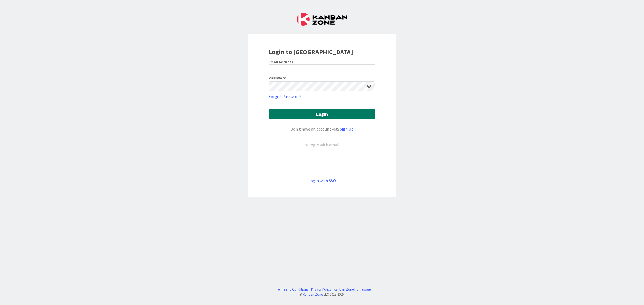 This screenshot has width=644, height=305. Describe the element at coordinates (346, 129) in the screenshot. I see `a: Sign Up` at that location.